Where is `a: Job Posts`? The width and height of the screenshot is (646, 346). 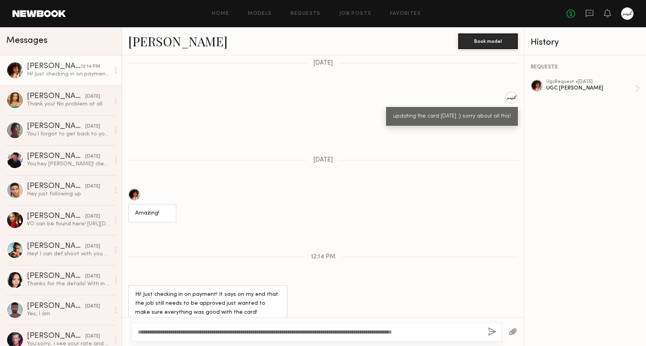 a: Job Posts is located at coordinates (355, 14).